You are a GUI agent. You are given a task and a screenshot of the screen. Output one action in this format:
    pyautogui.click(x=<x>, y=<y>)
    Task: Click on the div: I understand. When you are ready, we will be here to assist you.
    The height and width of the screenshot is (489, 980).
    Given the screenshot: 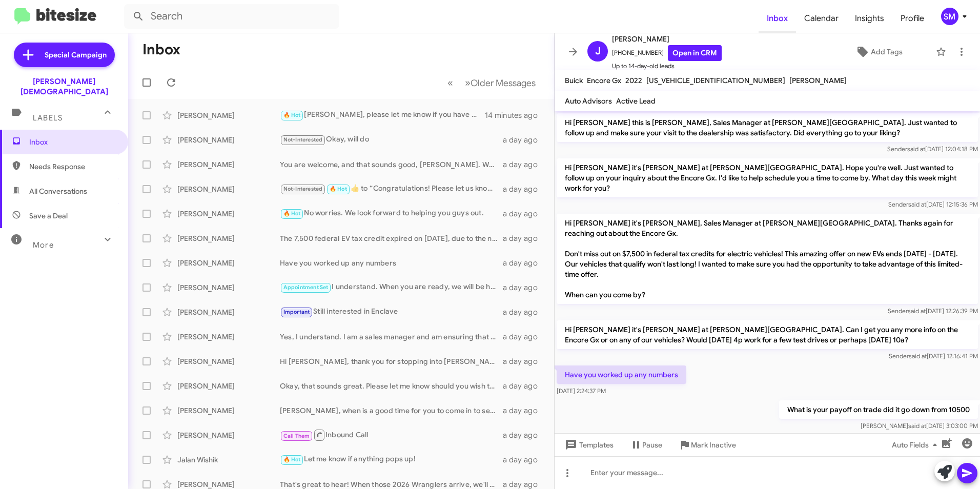 What is the action you would take?
    pyautogui.click(x=391, y=287)
    